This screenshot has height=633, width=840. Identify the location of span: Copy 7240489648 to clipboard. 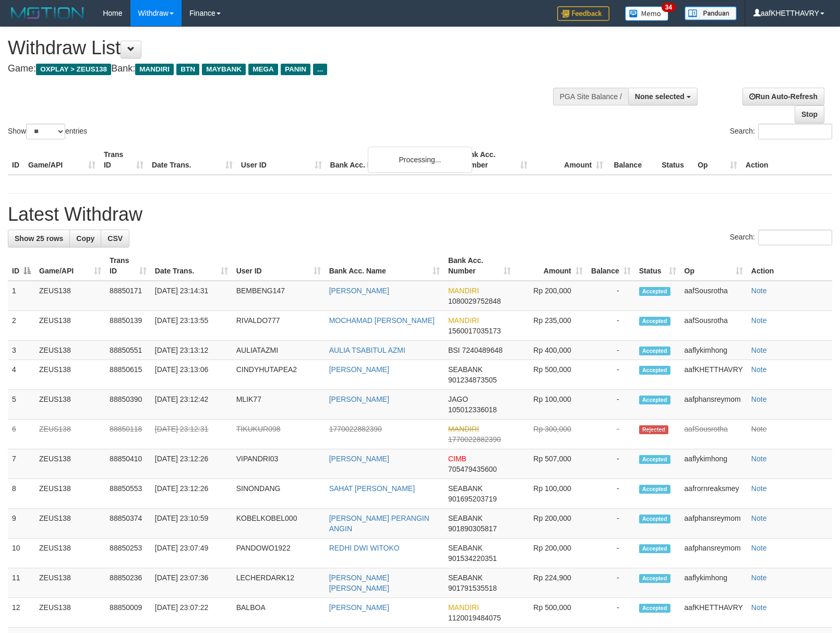
(482, 350).